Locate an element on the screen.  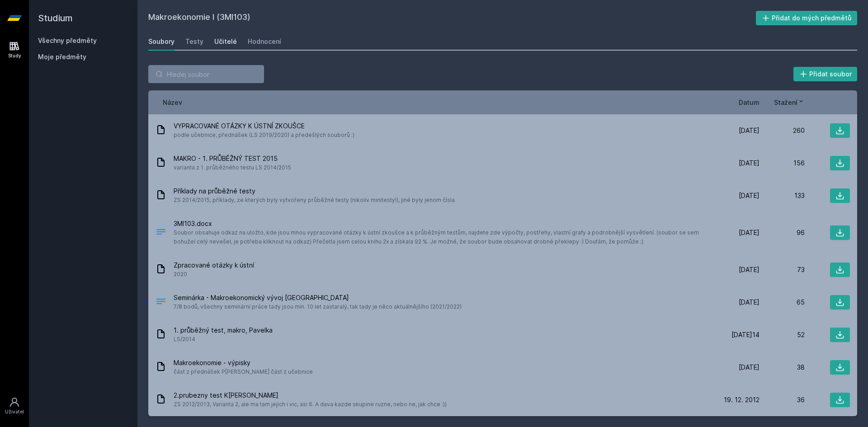
input: Hledej soubor is located at coordinates (206, 74).